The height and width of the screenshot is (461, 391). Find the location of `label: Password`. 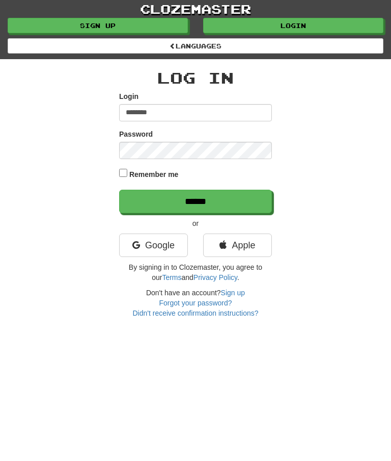

label: Password is located at coordinates (136, 134).